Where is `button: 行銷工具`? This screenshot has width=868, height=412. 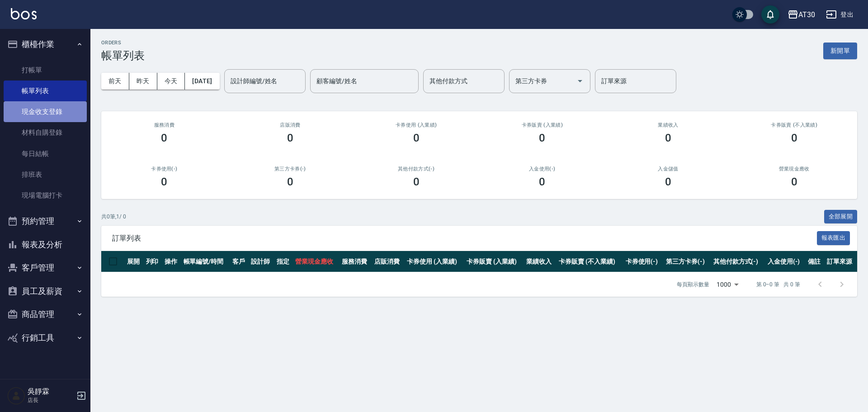 button: 行銷工具 is located at coordinates (45, 338).